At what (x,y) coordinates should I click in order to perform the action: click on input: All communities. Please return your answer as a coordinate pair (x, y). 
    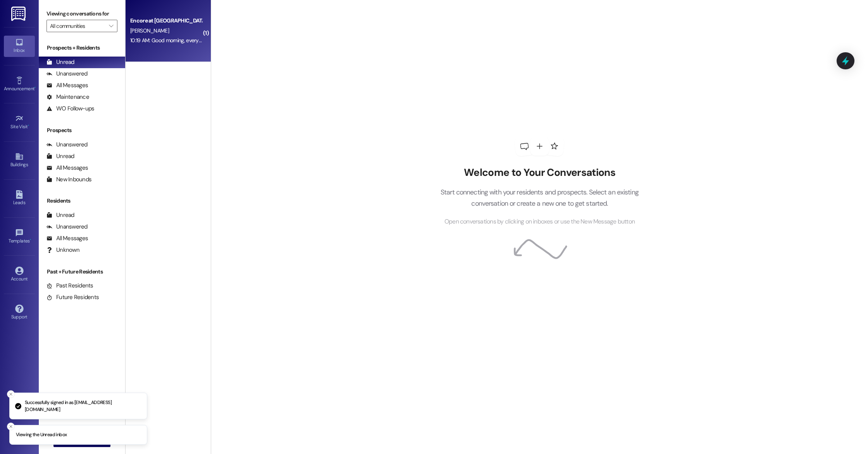
    Looking at the image, I should click on (78, 26).